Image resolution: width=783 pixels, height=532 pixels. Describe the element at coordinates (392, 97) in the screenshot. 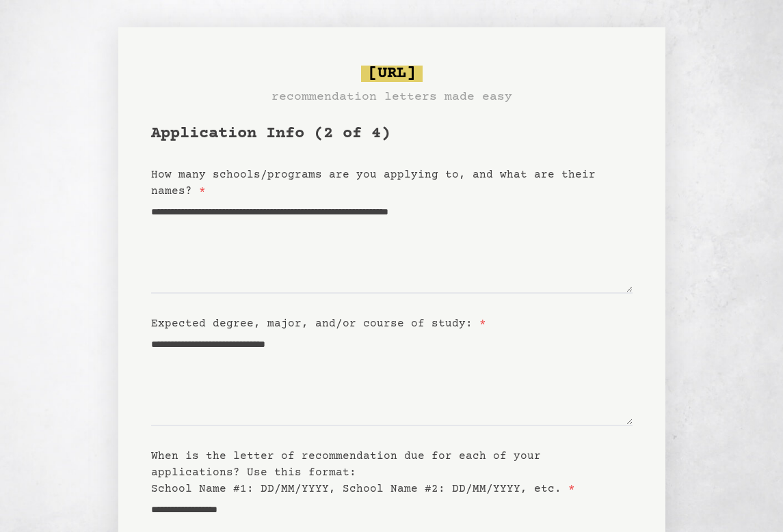

I see `h3: recommendation letters made easy` at that location.